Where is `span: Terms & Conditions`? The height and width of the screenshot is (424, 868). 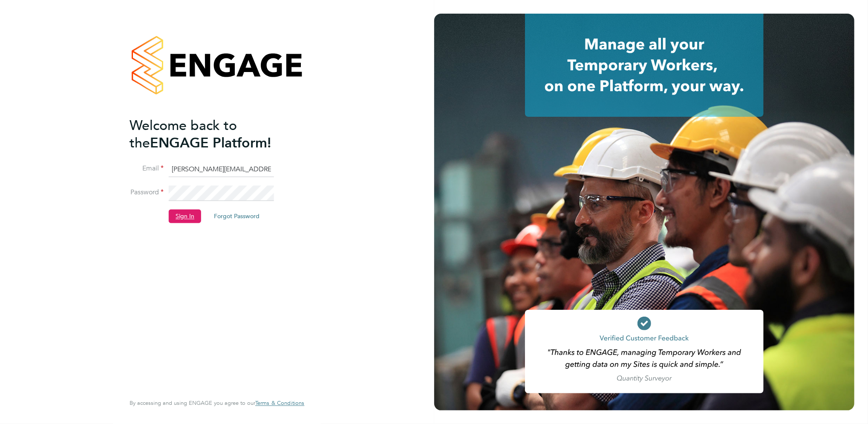
span: Terms & Conditions is located at coordinates (280, 403).